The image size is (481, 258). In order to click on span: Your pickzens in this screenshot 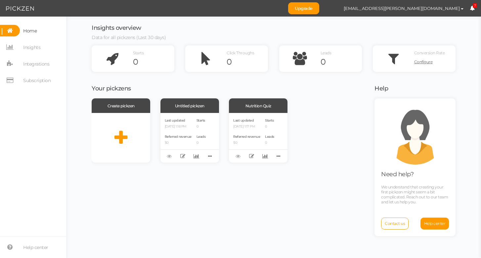, I will do `click(111, 88)`.